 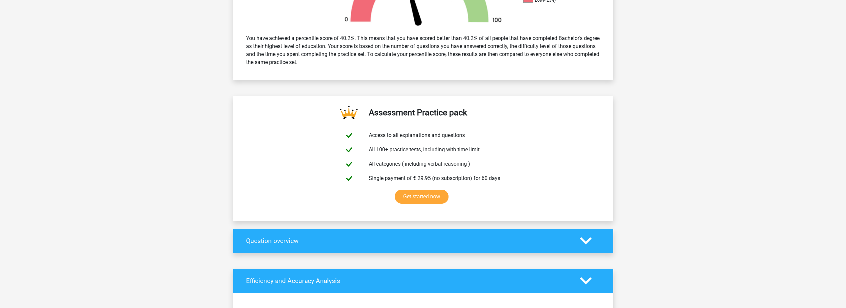 I want to click on a: Get started now, so click(x=422, y=197).